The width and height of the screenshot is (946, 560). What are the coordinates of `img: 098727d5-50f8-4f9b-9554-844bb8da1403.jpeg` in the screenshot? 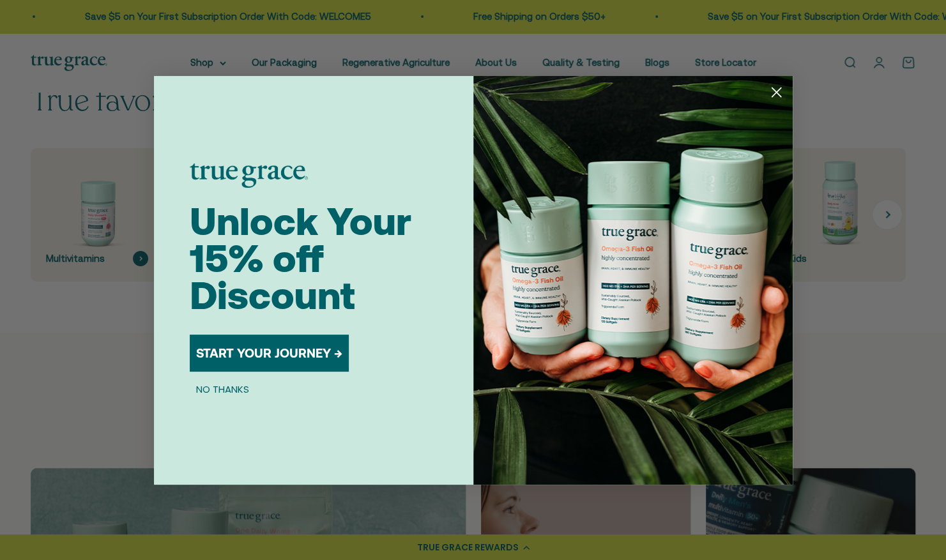 It's located at (633, 280).